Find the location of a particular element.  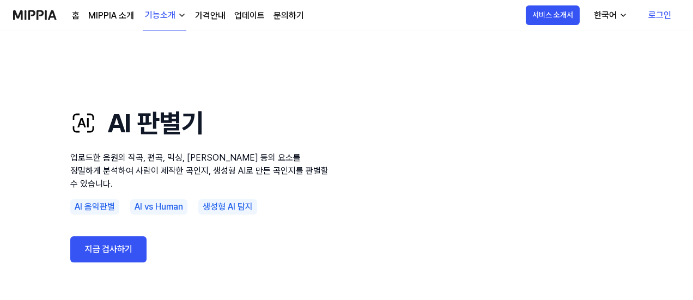

button: 서비스 소개서 is located at coordinates (553, 15).